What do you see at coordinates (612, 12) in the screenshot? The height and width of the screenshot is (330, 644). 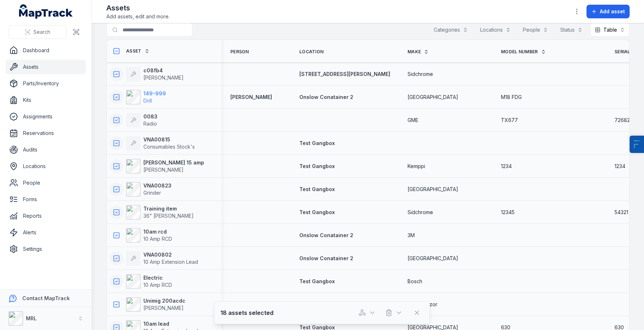 I see `span: Add asset` at bounding box center [612, 12].